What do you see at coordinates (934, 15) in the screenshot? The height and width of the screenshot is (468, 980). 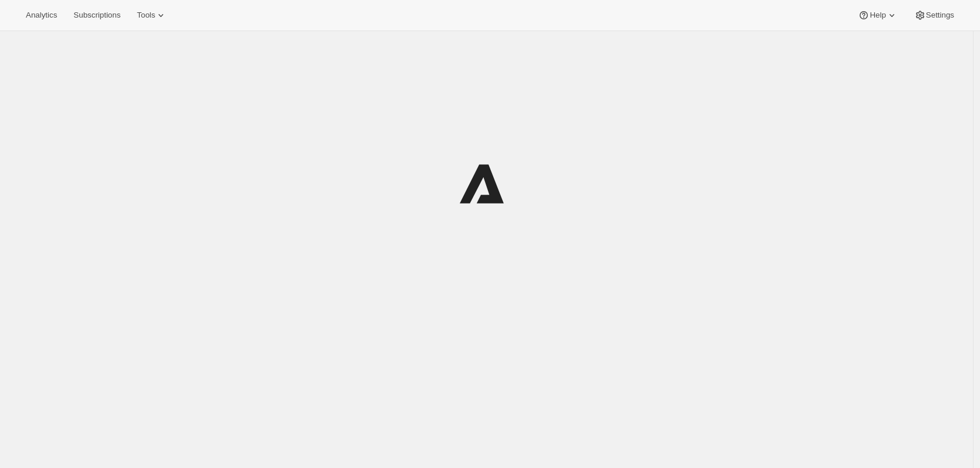 I see `button: Settings` at bounding box center [934, 15].